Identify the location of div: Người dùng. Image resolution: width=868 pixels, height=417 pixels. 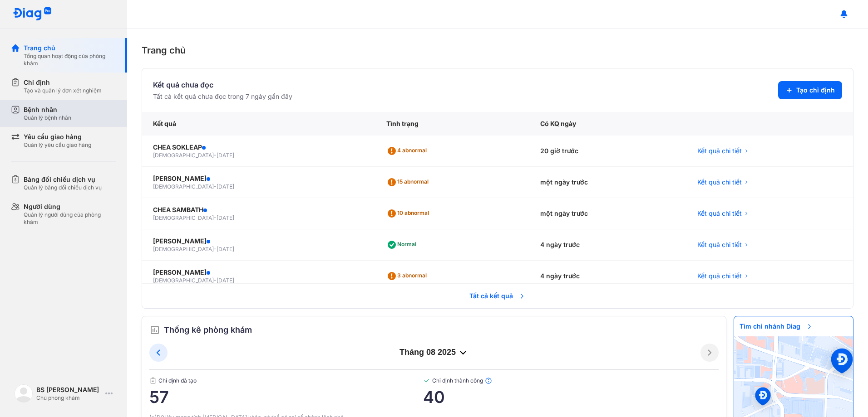
(70, 207).